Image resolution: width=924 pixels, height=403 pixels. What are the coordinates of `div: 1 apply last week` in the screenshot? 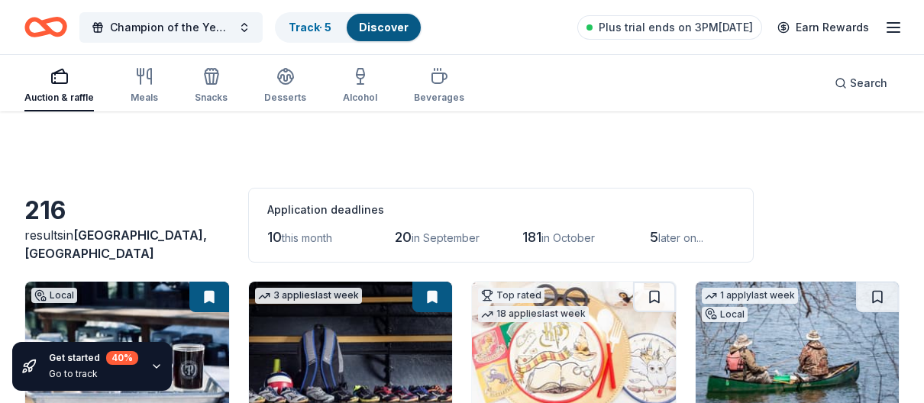 It's located at (750, 296).